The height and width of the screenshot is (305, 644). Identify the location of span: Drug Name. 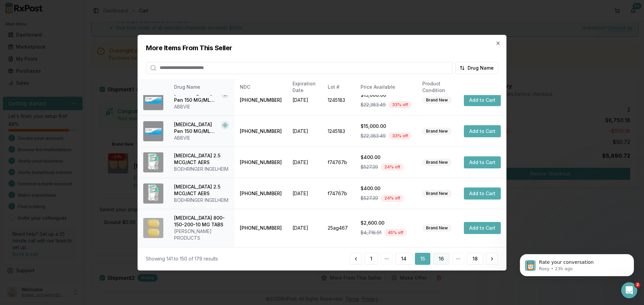
(481, 68).